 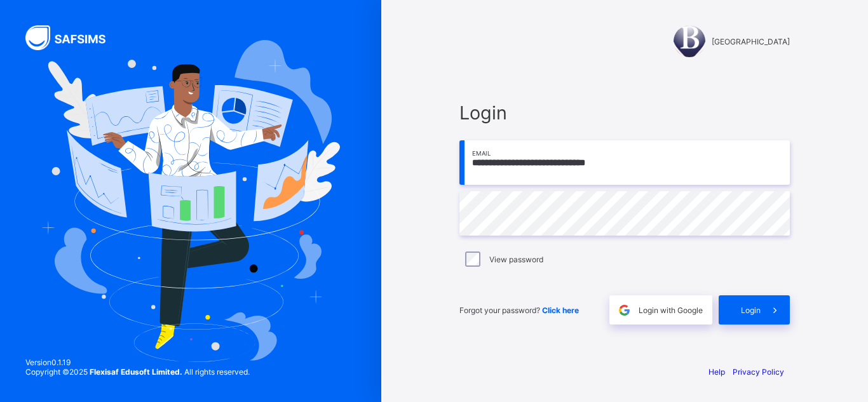 I want to click on label: View password, so click(x=516, y=259).